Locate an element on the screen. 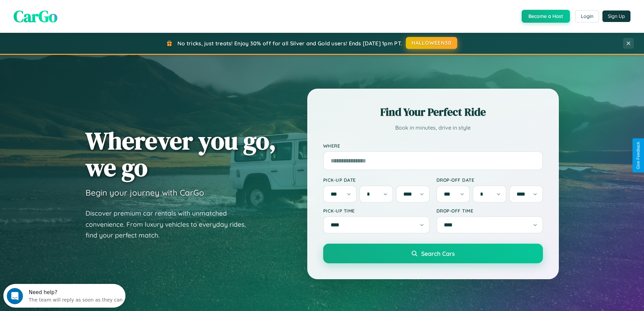  span: Search Cars is located at coordinates (438, 254).